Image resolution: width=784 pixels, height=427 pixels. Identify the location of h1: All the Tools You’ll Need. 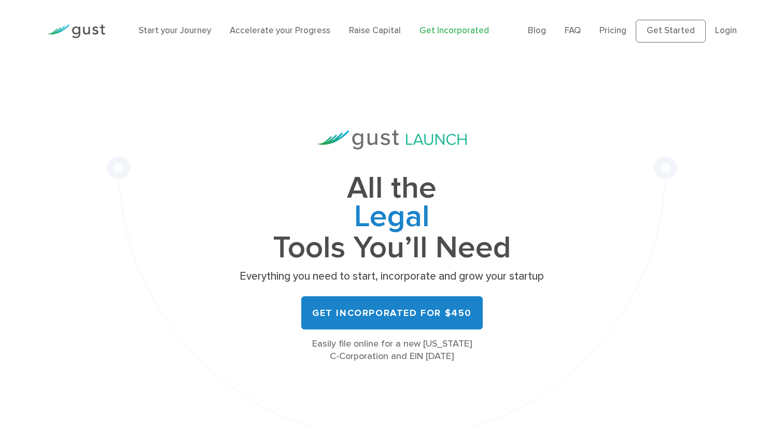
(392, 218).